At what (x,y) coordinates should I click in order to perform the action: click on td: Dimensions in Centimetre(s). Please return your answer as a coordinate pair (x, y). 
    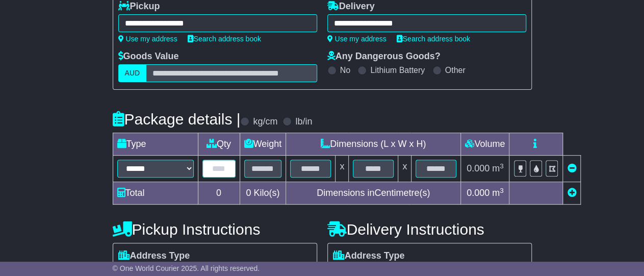
    Looking at the image, I should click on (373, 194).